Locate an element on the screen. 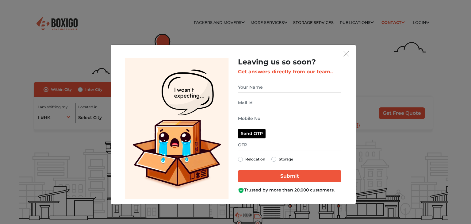  input: Submit is located at coordinates (290, 176).